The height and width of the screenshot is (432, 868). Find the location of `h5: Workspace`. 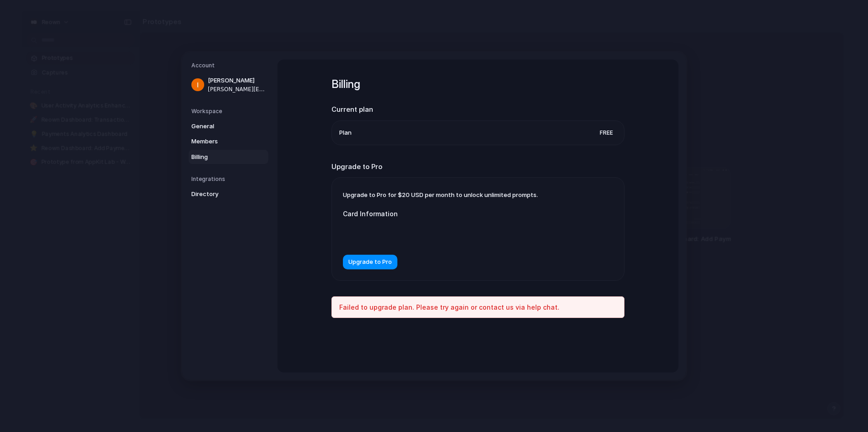

h5: Workspace is located at coordinates (230, 112).